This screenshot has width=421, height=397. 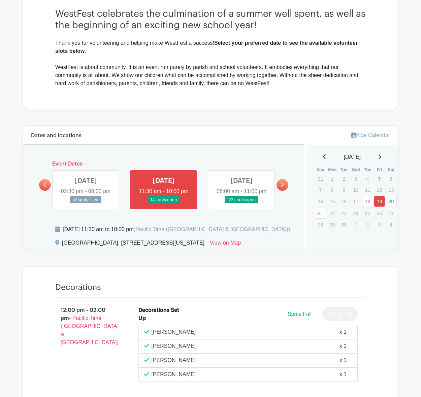 What do you see at coordinates (391, 179) in the screenshot?
I see `p: 6` at bounding box center [391, 179].